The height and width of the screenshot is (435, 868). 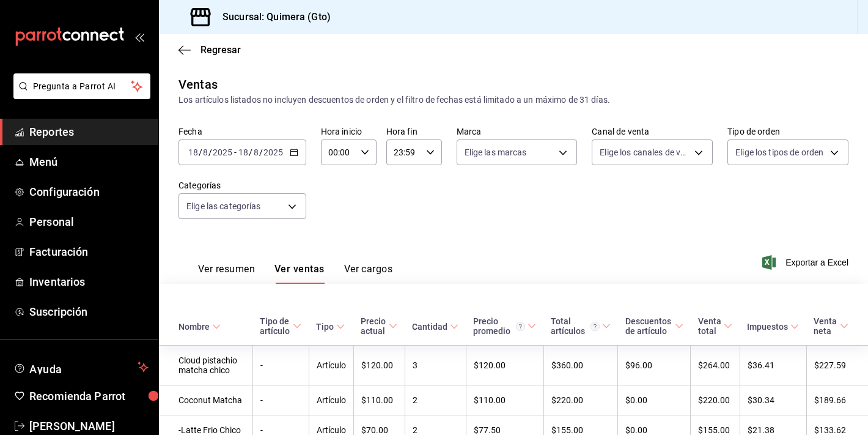 What do you see at coordinates (513, 99) in the screenshot?
I see `div: Los artículos listados no incluyen descuentos de orden y el filtro de fechas está limitado a un m...` at bounding box center [513, 99].